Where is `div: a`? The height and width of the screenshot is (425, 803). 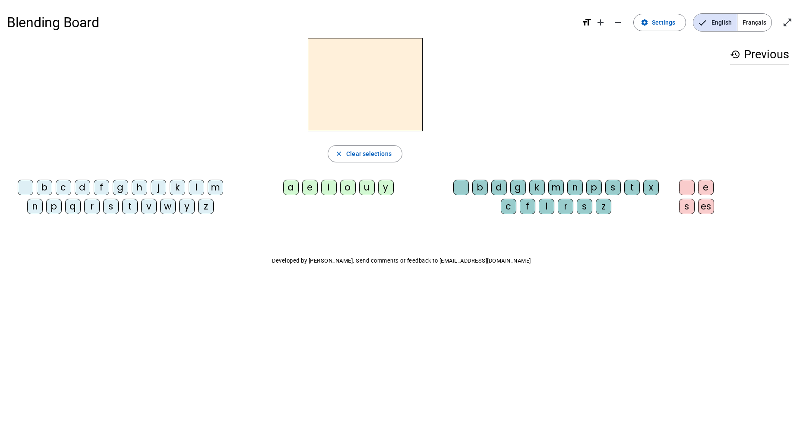
div: a is located at coordinates (291, 187).